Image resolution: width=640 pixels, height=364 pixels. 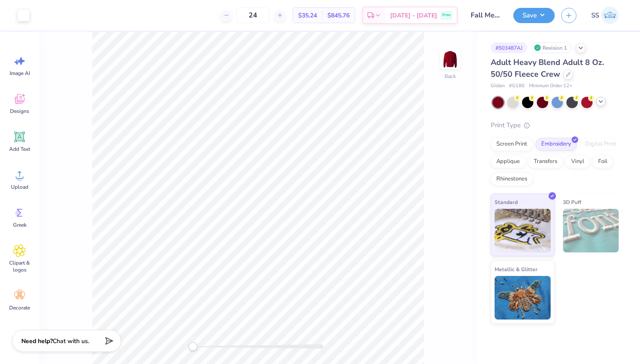 I want to click on div: Rhinestones, so click(x=512, y=179).